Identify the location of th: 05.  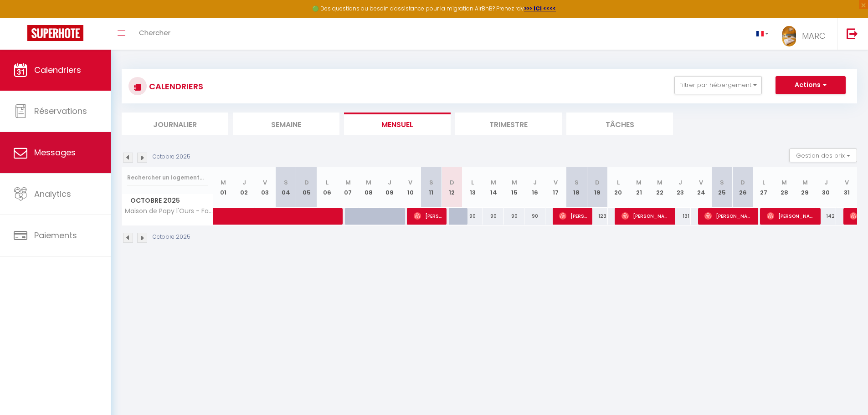
(307, 187).